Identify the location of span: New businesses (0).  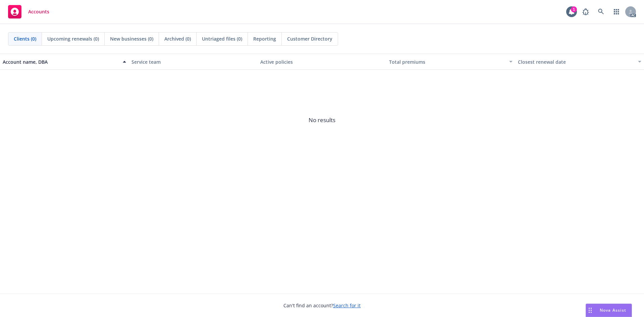
(132, 39).